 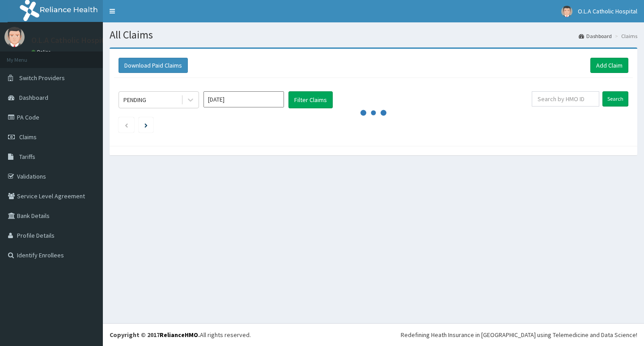 I want to click on span: Claims, so click(x=28, y=137).